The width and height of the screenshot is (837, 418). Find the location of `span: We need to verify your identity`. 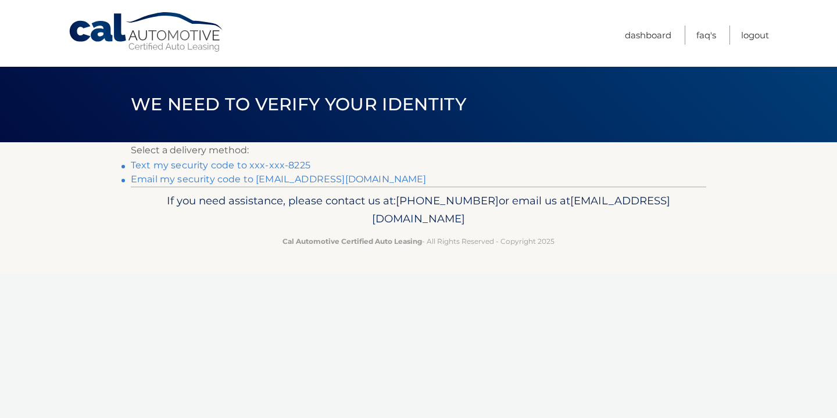

span: We need to verify your identity is located at coordinates (298, 104).